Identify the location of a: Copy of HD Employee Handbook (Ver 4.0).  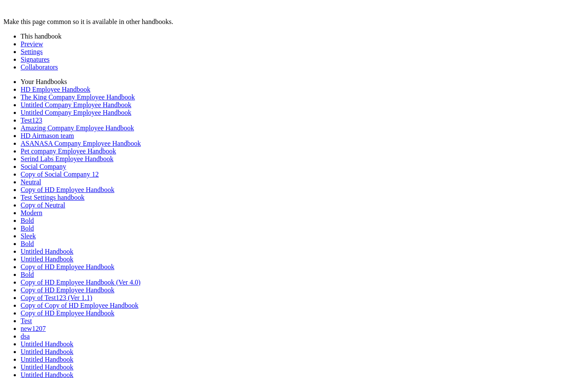
(81, 282).